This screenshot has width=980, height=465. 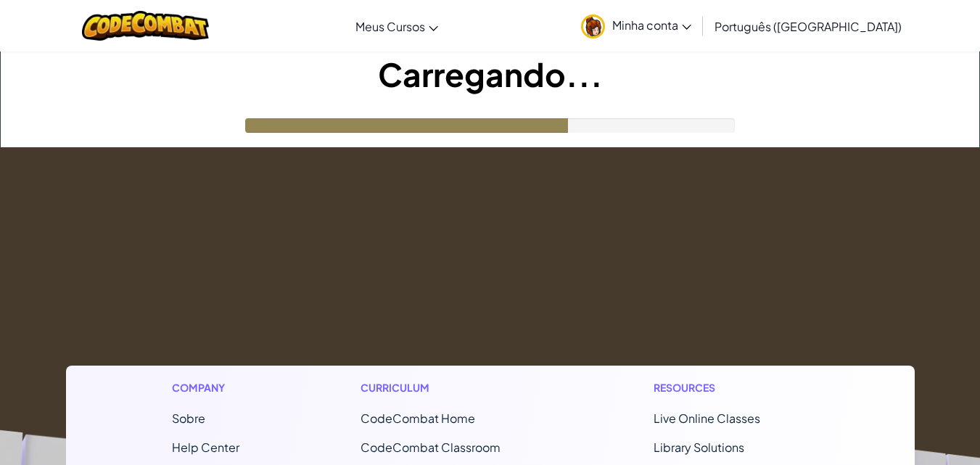 What do you see at coordinates (448, 388) in the screenshot?
I see `h1: Curriculum` at bounding box center [448, 388].